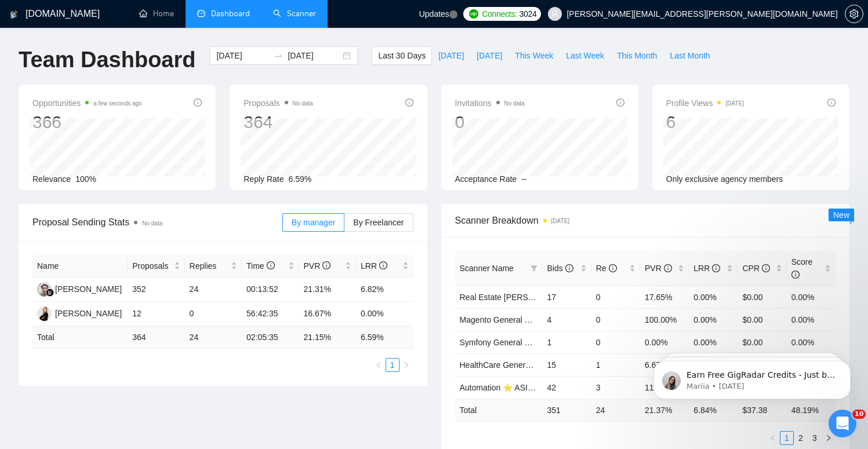 The image size is (868, 449). What do you see at coordinates (156, 337) in the screenshot?
I see `td: 364` at bounding box center [156, 337].